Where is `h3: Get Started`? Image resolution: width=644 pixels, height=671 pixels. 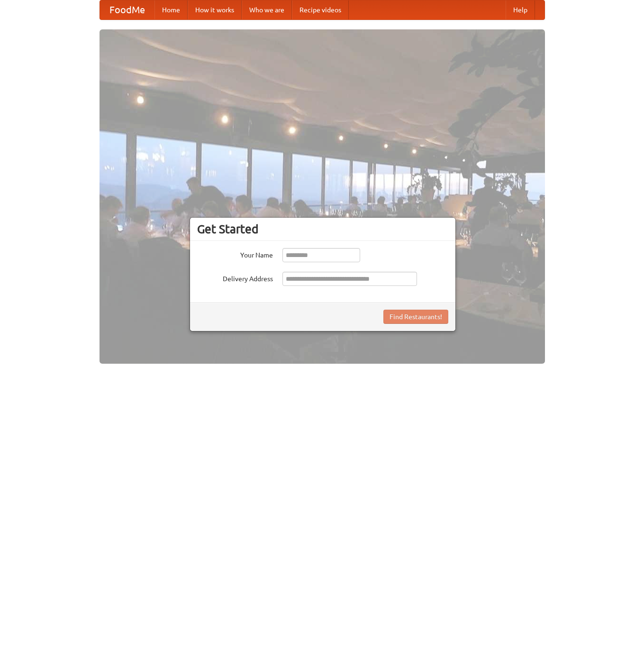
h3: Get Started is located at coordinates (323, 229).